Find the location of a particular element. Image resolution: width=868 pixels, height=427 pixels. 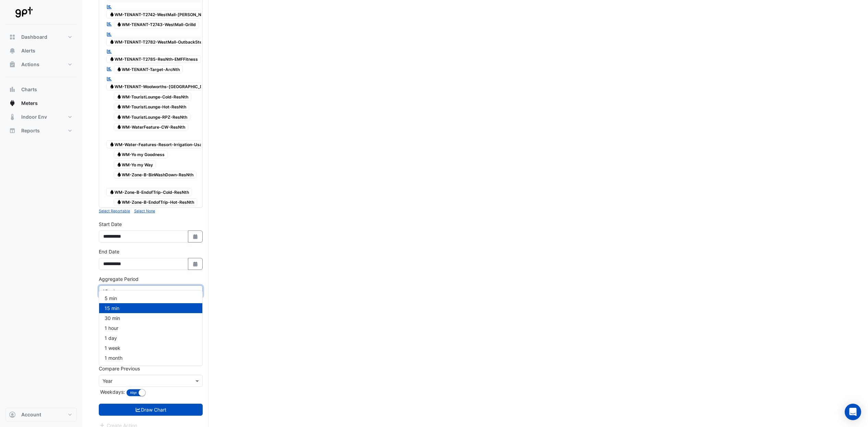

button: Alerts is located at coordinates (41, 51).